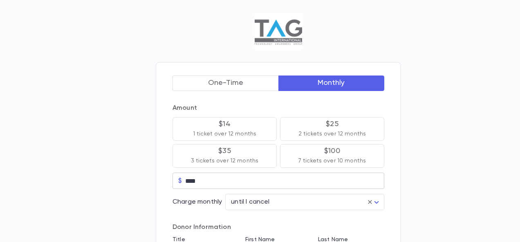  Describe the element at coordinates (332, 161) in the screenshot. I see `p: 7 tickets over 10 months` at that location.